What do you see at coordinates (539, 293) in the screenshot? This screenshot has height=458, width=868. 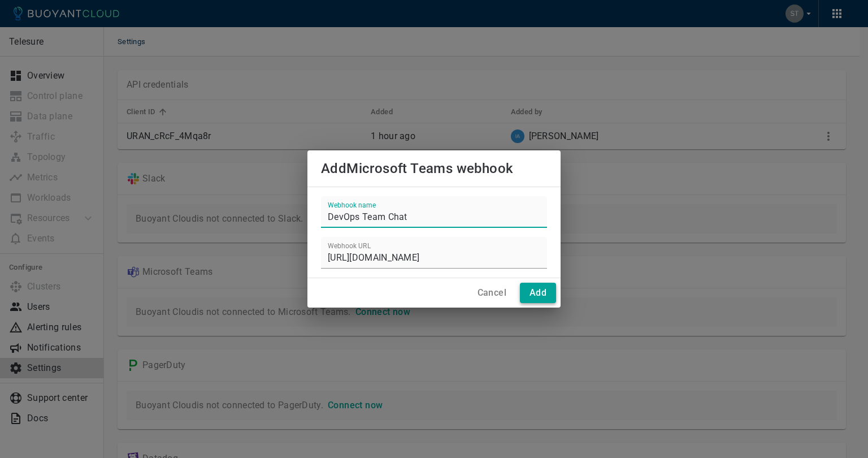 I see `button: Add` at bounding box center [539, 293].